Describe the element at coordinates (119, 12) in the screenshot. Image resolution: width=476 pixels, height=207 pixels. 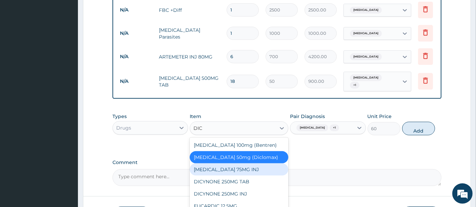
I see `div: Minimize live chat window` at that location.